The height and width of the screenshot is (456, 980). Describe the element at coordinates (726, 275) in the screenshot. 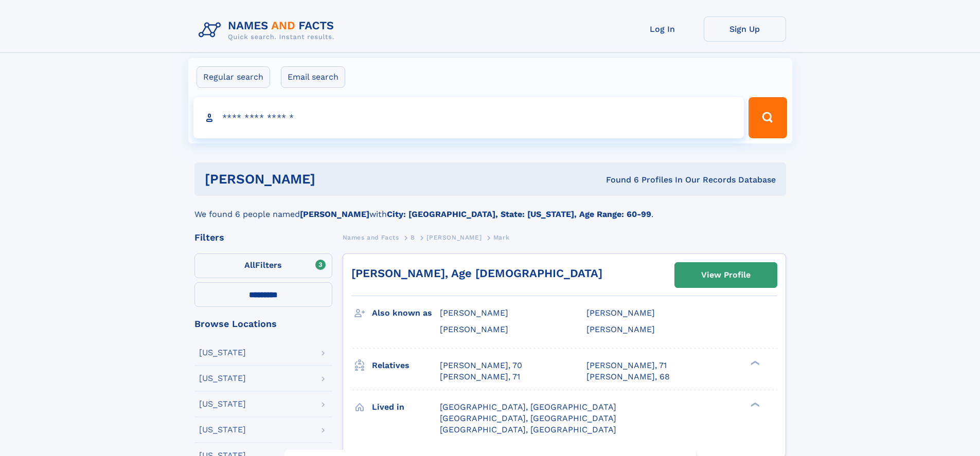

I see `a: View Profile` at that location.